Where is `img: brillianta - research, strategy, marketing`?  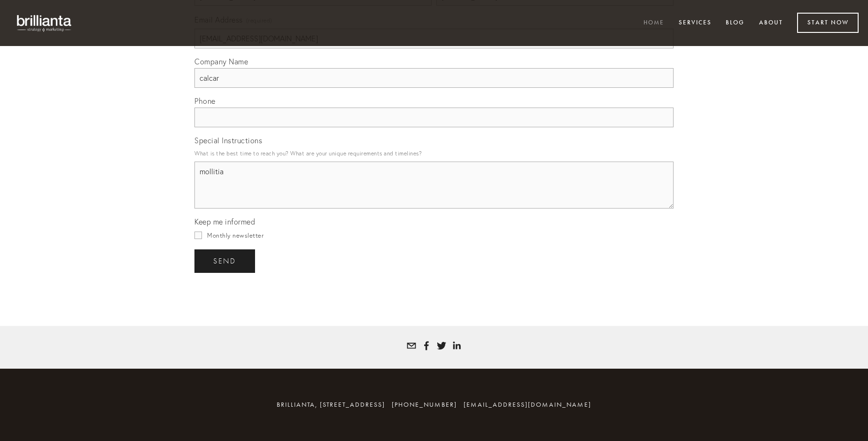 img: brillianta - research, strategy, marketing is located at coordinates (44, 23).